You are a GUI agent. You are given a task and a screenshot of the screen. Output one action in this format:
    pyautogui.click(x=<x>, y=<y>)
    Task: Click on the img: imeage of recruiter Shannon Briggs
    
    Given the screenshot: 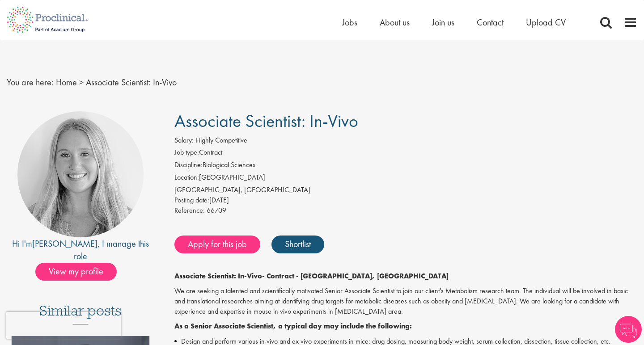 What is the action you would take?
    pyautogui.click(x=80, y=174)
    